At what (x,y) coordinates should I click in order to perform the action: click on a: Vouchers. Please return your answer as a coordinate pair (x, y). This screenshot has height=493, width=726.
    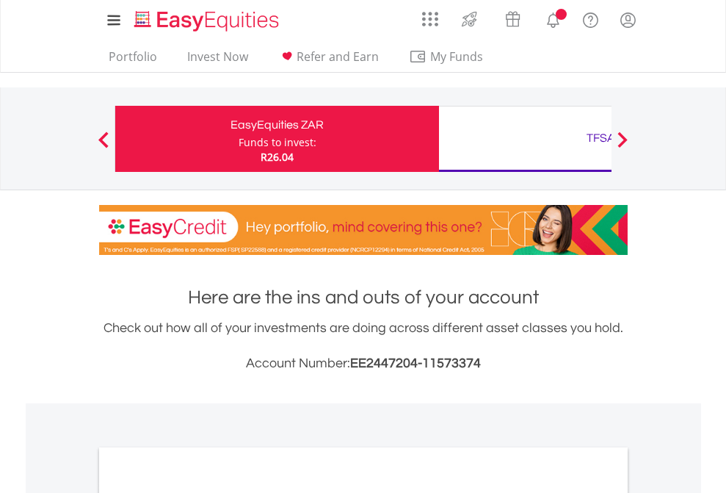
    Looking at the image, I should click on (513, 17).